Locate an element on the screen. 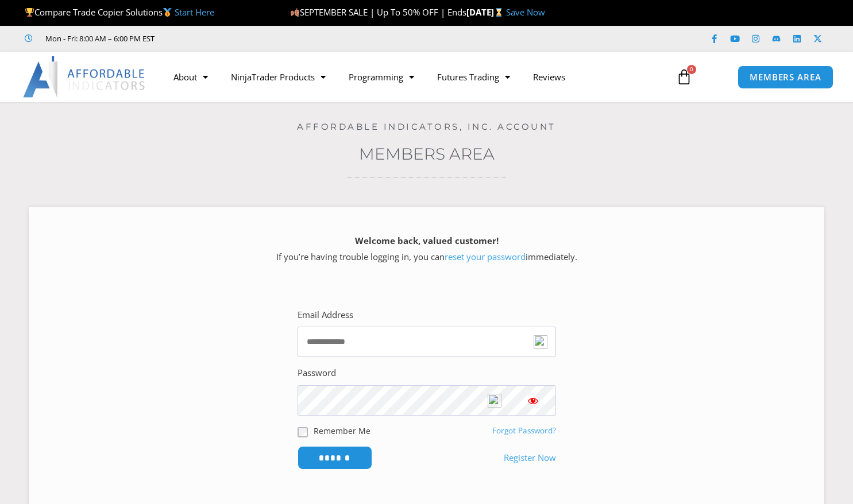 Image resolution: width=853 pixels, height=504 pixels. a: Programming is located at coordinates (381, 77).